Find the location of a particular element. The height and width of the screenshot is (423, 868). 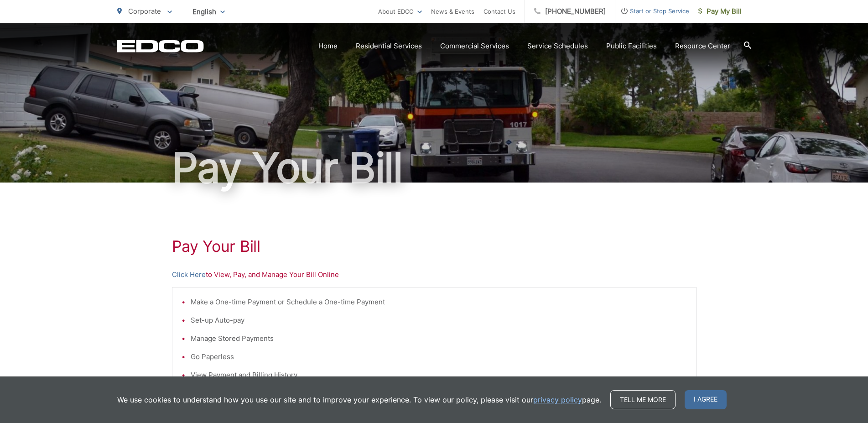

span: English is located at coordinates (209, 11).